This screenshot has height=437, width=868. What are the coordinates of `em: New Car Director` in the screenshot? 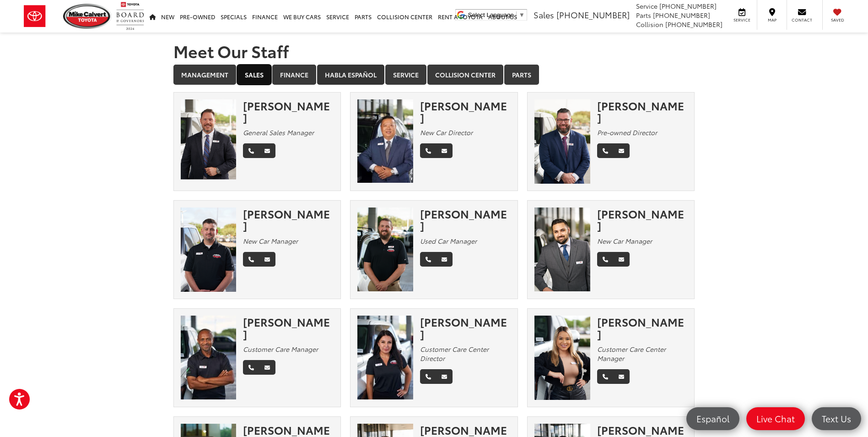 It's located at (446, 132).